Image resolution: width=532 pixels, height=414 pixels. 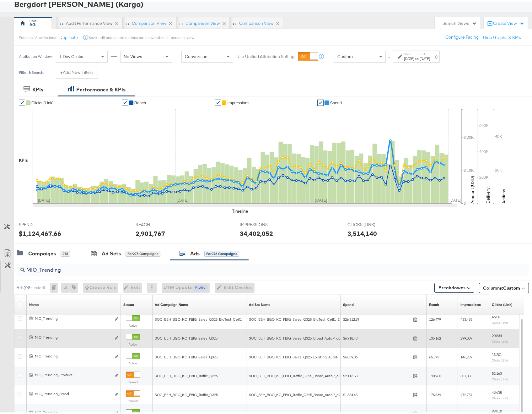 I want to click on span: Impressions, so click(x=238, y=101).